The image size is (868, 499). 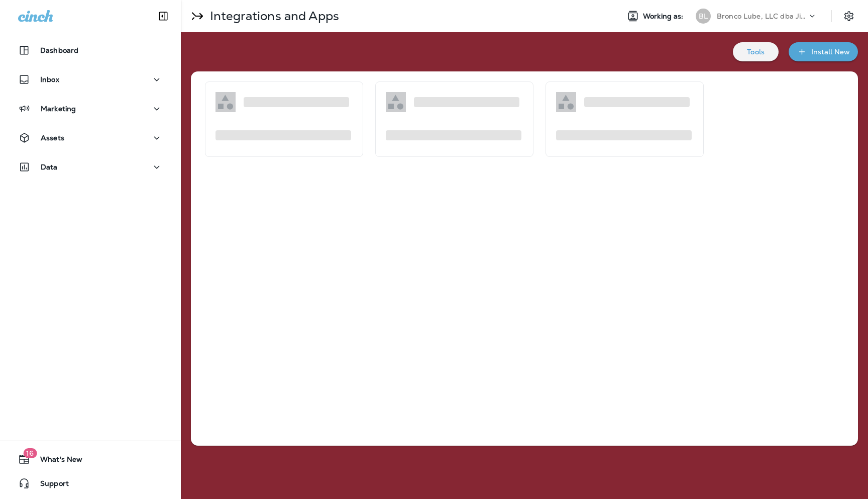 I want to click on span: 16, so click(x=30, y=453).